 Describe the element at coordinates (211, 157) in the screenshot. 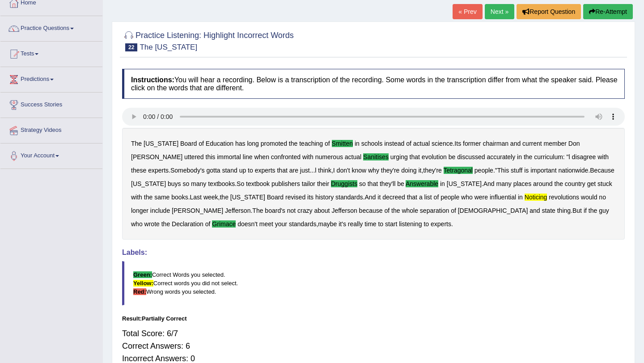

I see `b: this` at that location.